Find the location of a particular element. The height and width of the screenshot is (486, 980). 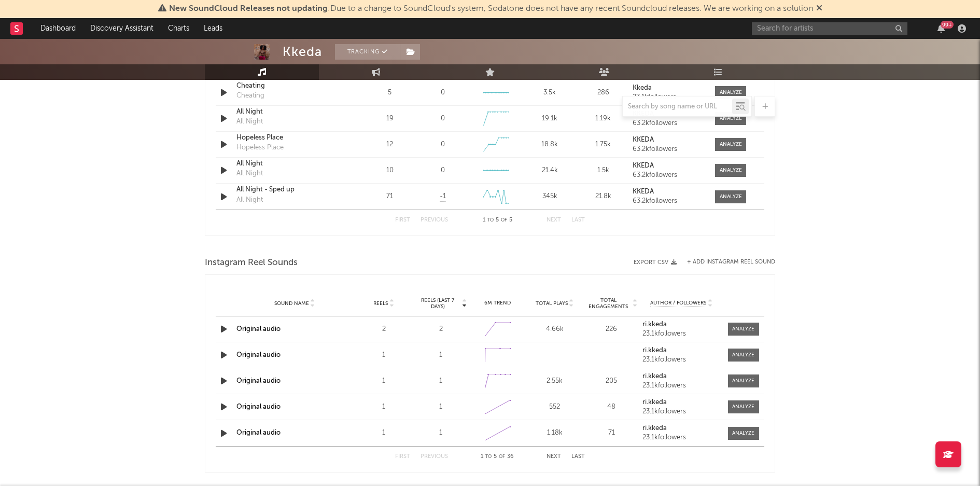

span: Reels (last 7 days) is located at coordinates (438, 303).